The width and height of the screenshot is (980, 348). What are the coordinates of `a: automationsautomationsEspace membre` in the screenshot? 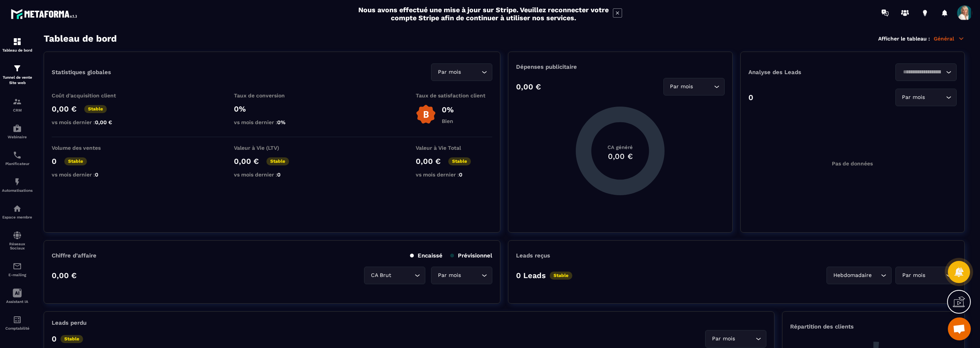 It's located at (17, 212).